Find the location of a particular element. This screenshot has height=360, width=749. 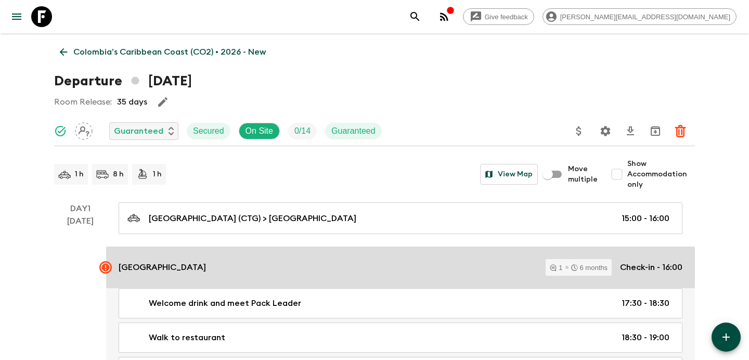

p: Walk to restaurant is located at coordinates (187, 338).